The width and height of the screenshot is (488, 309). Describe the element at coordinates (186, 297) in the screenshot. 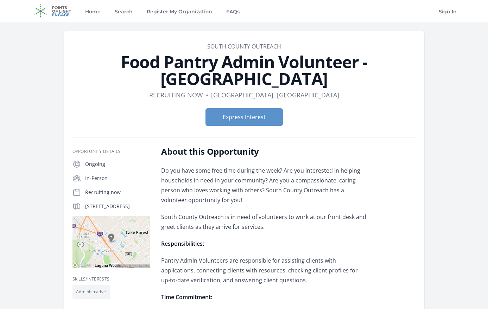

I see `strong: Time Commitment:` at that location.